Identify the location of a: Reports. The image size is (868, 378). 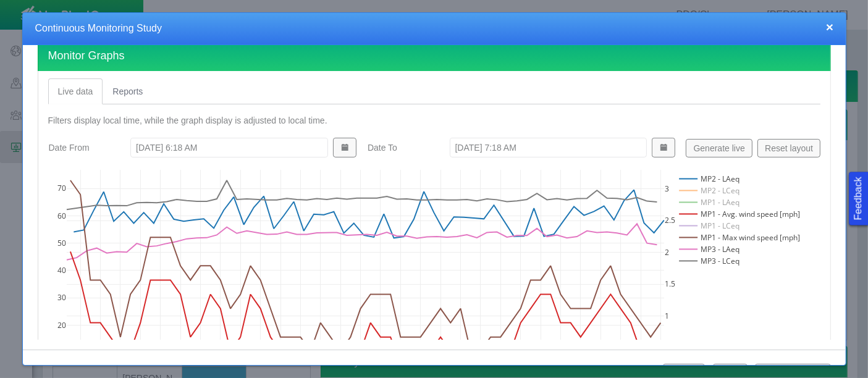
(128, 92).